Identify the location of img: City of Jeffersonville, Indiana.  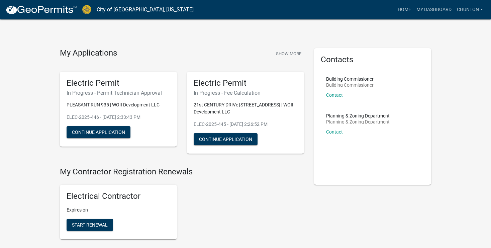
(87, 9).